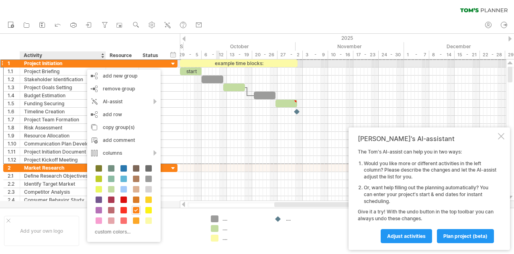 The image size is (514, 254). I want to click on div: 1, so click(14, 63).